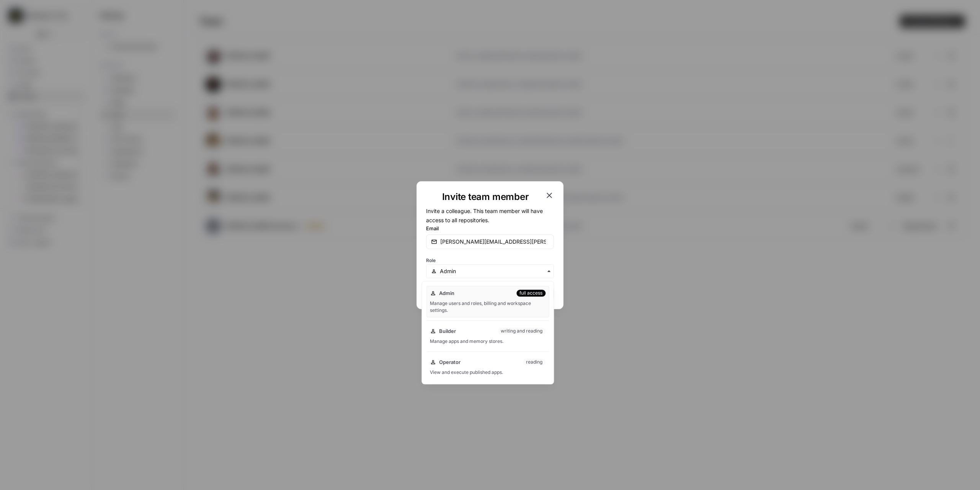 This screenshot has height=490, width=980. Describe the element at coordinates (431, 260) in the screenshot. I see `span: Role` at that location.